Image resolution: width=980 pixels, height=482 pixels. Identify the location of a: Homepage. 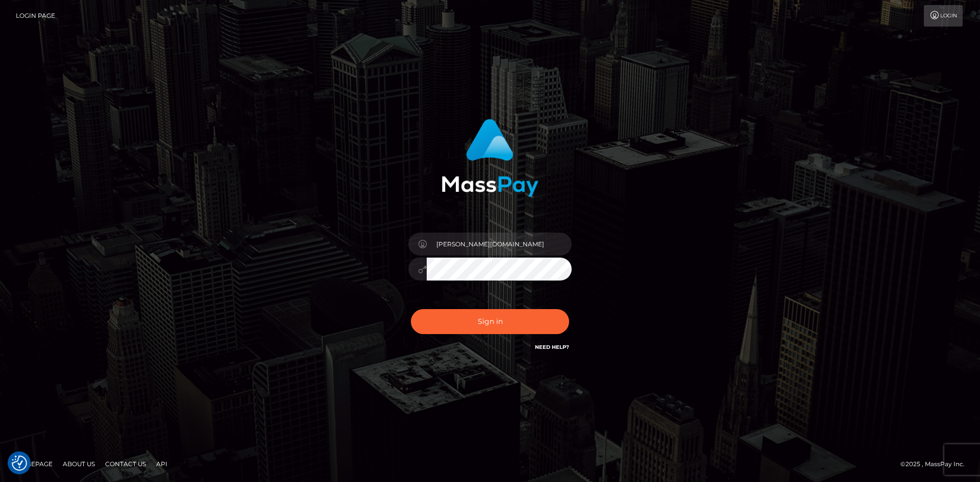
(34, 464).